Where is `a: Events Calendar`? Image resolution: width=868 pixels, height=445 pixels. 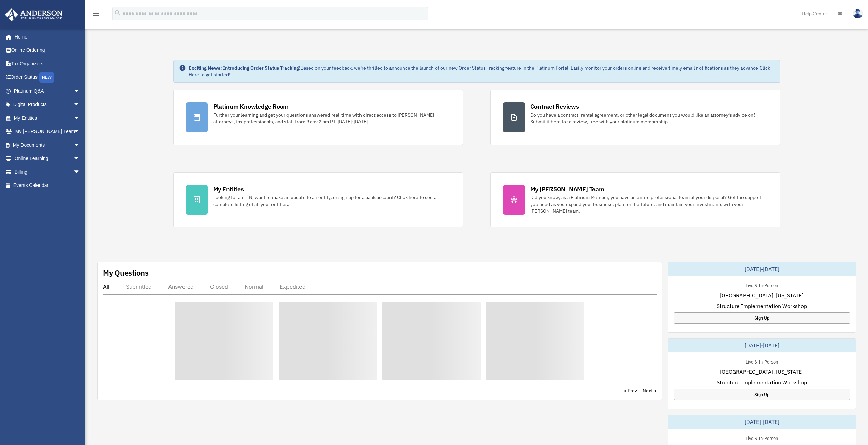
a: Events Calendar is located at coordinates (47, 185).